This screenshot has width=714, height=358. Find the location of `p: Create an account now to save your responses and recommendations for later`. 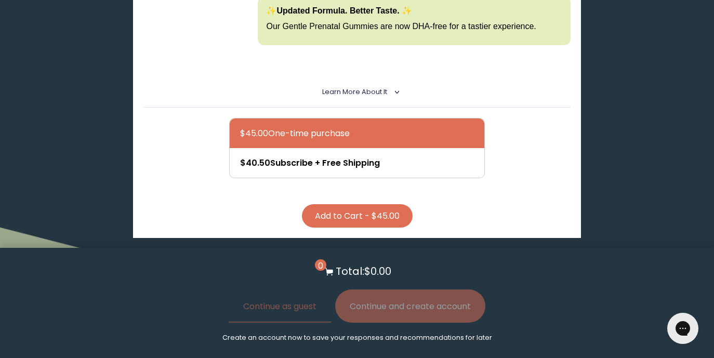

p: Create an account now to save your responses and recommendations for later is located at coordinates (357, 338).